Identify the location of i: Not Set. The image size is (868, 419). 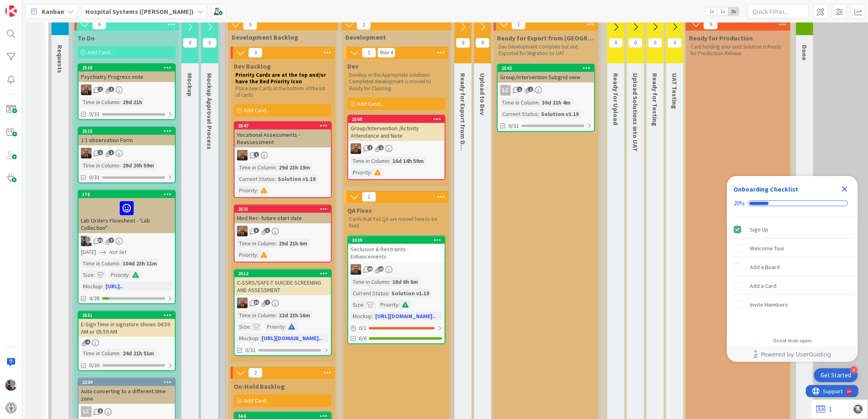
(118, 252).